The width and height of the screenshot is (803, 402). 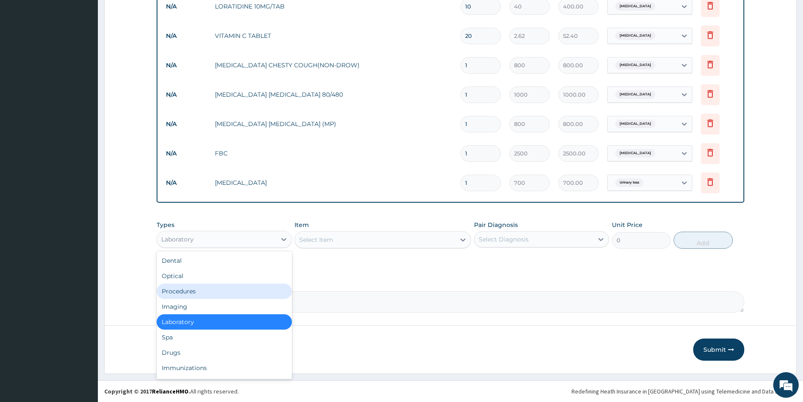 What do you see at coordinates (703, 240) in the screenshot?
I see `button: Add` at bounding box center [703, 240].